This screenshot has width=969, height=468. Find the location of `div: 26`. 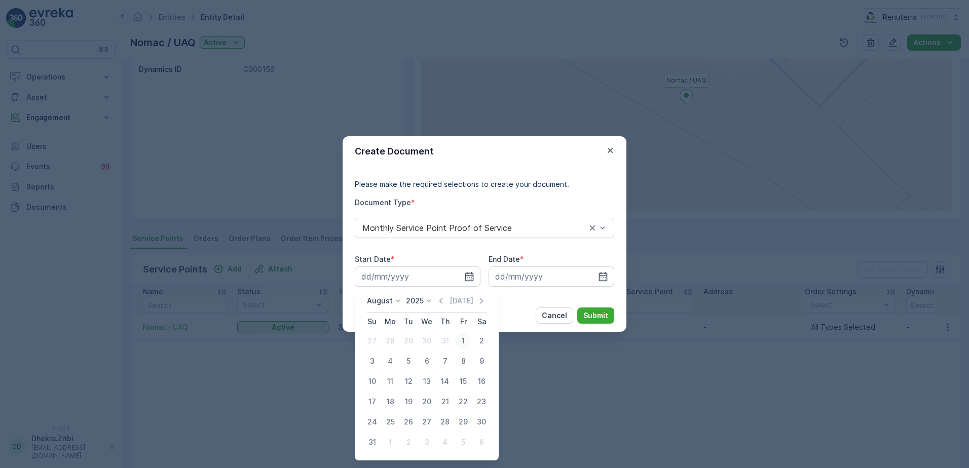

div: 26 is located at coordinates (408, 422).